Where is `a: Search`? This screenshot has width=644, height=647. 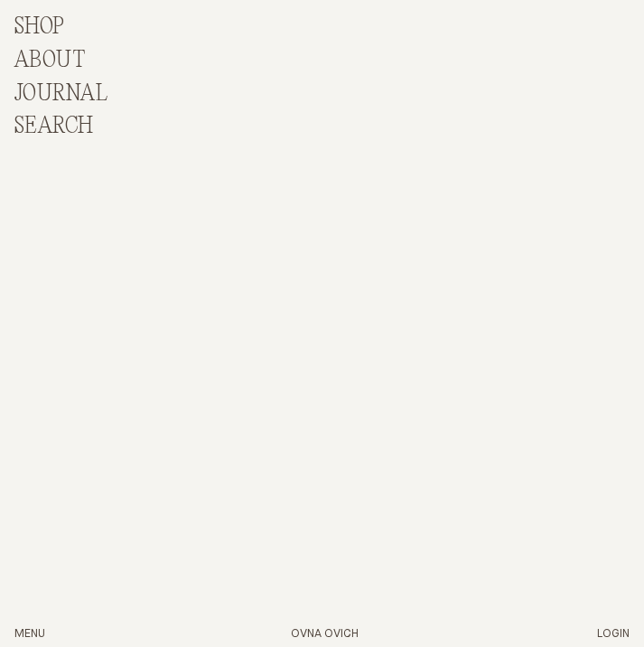 a: Search is located at coordinates (54, 127).